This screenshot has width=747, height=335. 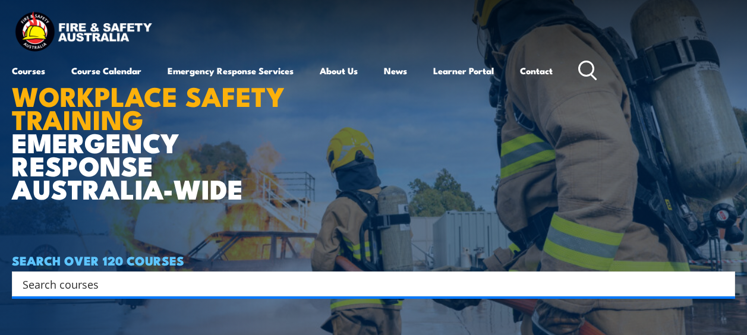 I want to click on h4: SEARCH OVER 120 COURSES, so click(x=373, y=260).